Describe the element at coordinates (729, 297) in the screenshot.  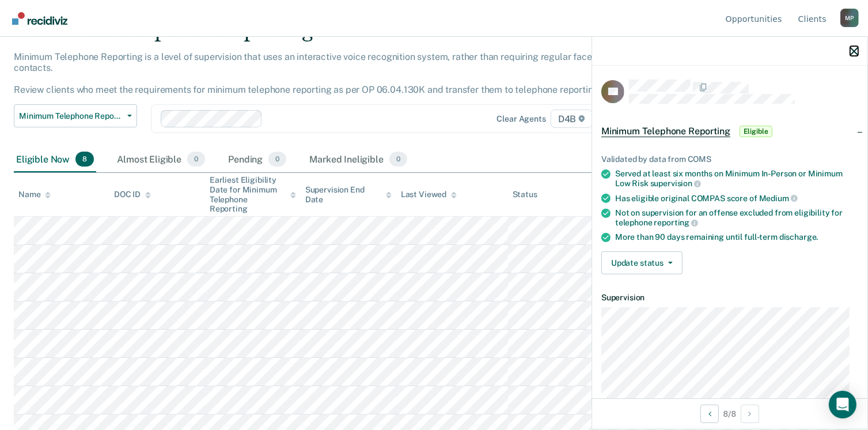
I see `dt: Supervision` at that location.